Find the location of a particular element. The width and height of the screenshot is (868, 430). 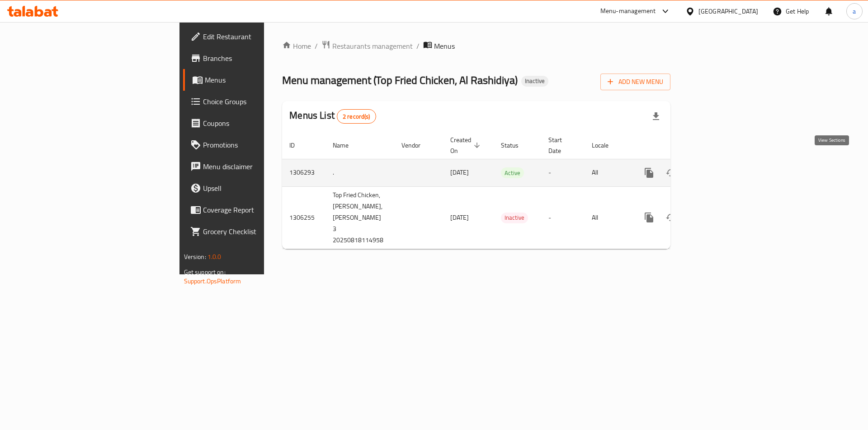

a: Grocery Checklist is located at coordinates (254, 232).